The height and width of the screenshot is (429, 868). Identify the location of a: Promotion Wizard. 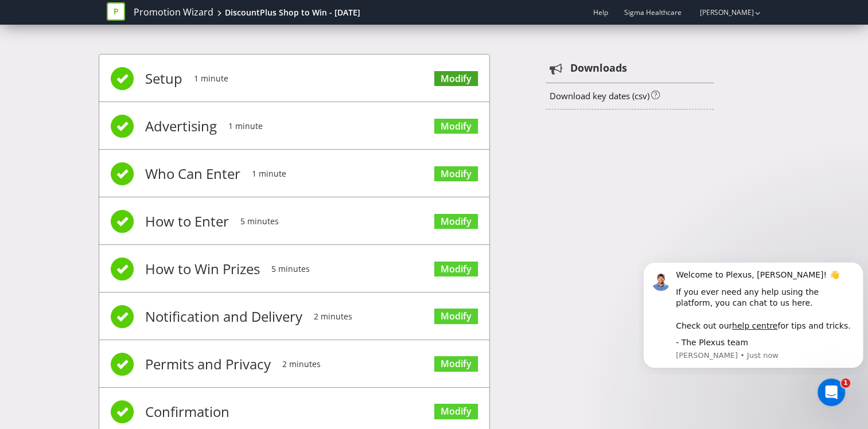
(173, 12).